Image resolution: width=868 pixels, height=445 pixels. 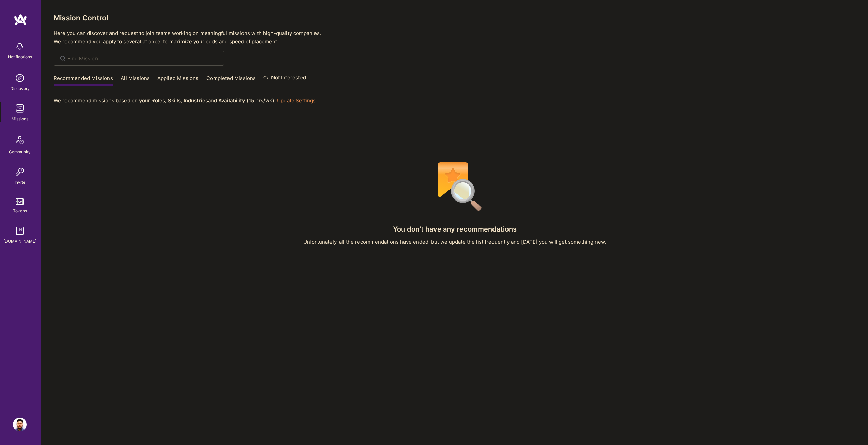 I want to click on img: teamwork, so click(x=20, y=108).